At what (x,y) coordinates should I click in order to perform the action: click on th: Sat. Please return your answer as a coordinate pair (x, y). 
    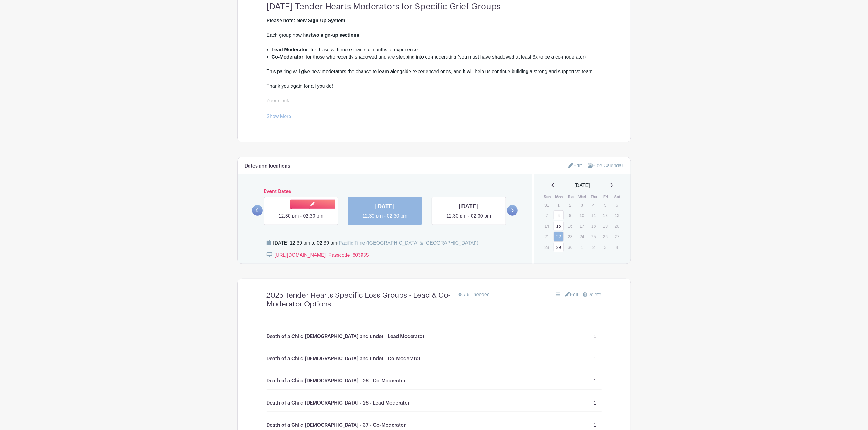
    Looking at the image, I should click on (617, 197).